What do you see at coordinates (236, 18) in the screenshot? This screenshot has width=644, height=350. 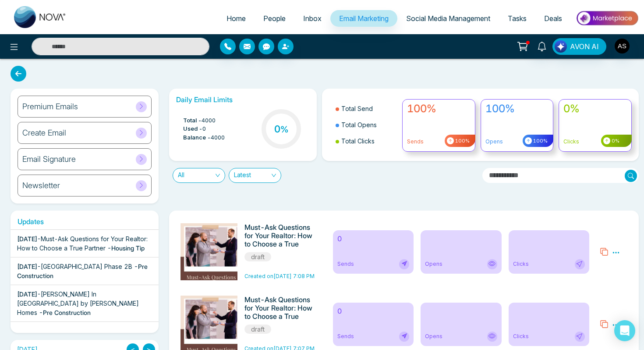 I see `a: Home` at bounding box center [236, 18].